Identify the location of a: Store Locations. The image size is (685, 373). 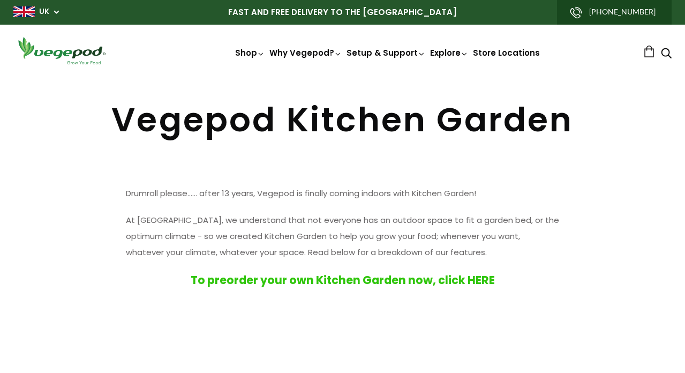
(506, 52).